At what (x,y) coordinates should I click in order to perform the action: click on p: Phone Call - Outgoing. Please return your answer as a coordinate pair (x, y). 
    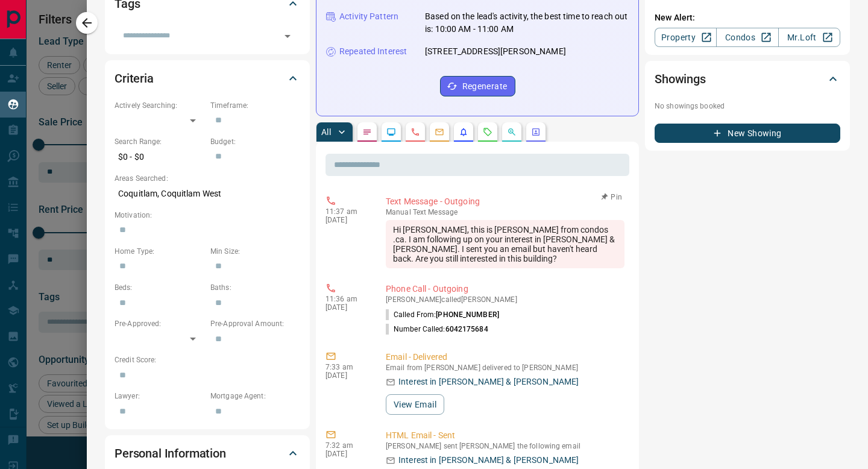
    Looking at the image, I should click on (505, 289).